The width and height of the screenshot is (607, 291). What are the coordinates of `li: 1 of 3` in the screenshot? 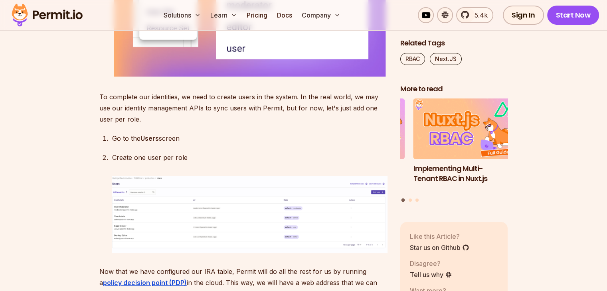 It's located at (467, 146).